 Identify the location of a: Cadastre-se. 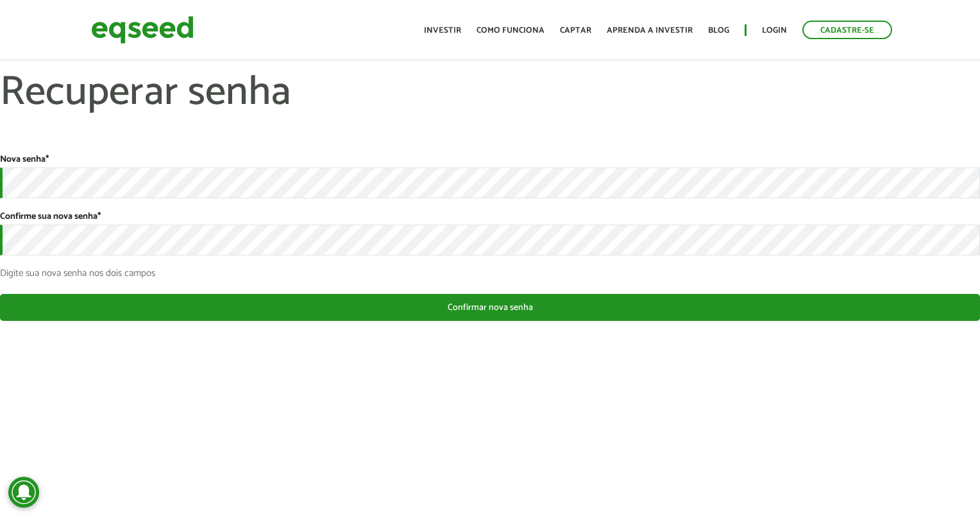
(848, 29).